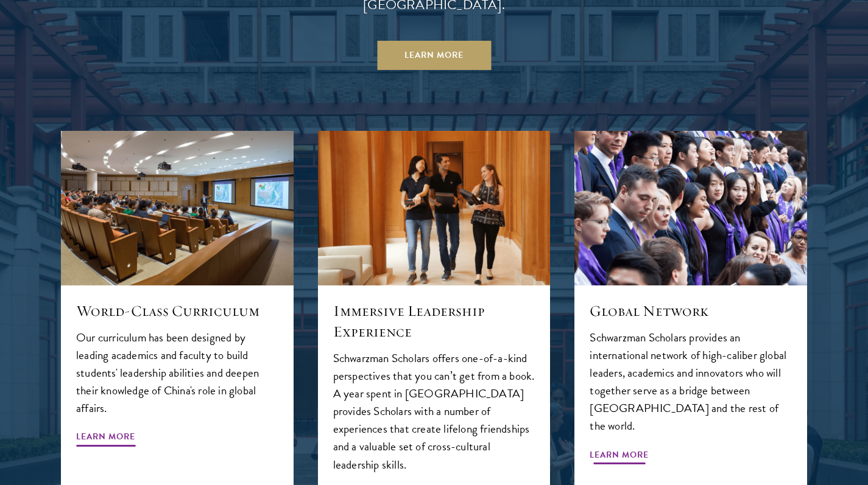 The width and height of the screenshot is (868, 485). I want to click on p: Schwarzman Scholars offers one-of-a-kind perspectives that you can’t get from a book. A year spen..., so click(434, 410).